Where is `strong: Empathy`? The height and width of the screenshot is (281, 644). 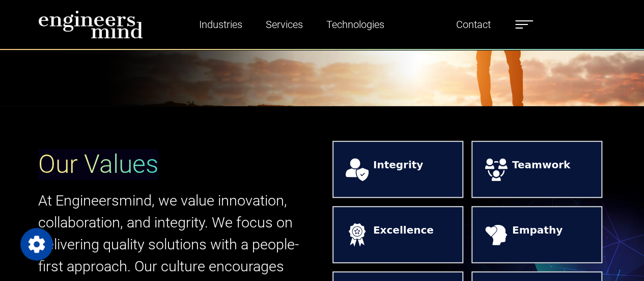
strong: Empathy is located at coordinates (537, 234).